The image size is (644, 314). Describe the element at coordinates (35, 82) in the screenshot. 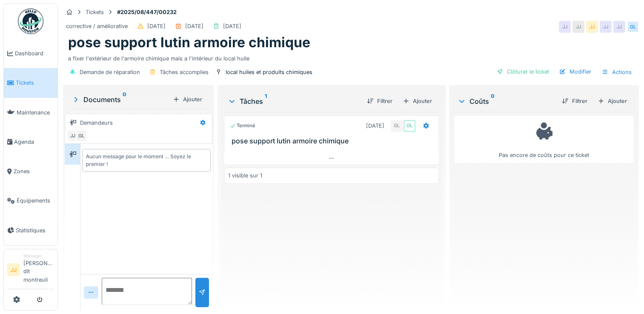

I see `span: Tickets` at that location.